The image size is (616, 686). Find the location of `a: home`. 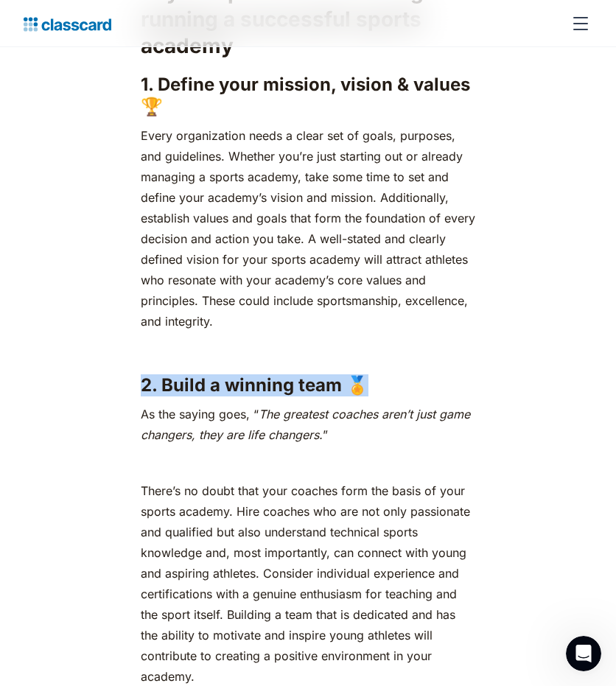

a: home is located at coordinates (67, 23).